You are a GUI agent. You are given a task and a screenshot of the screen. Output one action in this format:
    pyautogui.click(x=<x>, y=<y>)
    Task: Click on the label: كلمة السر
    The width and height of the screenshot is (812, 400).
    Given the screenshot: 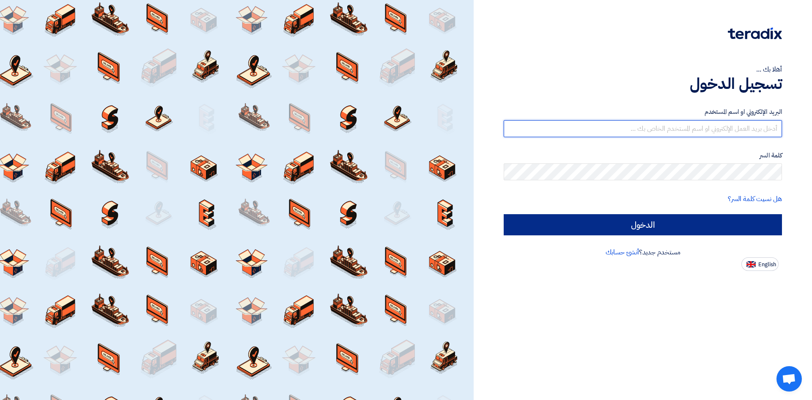 What is the action you would take?
    pyautogui.click(x=643, y=155)
    